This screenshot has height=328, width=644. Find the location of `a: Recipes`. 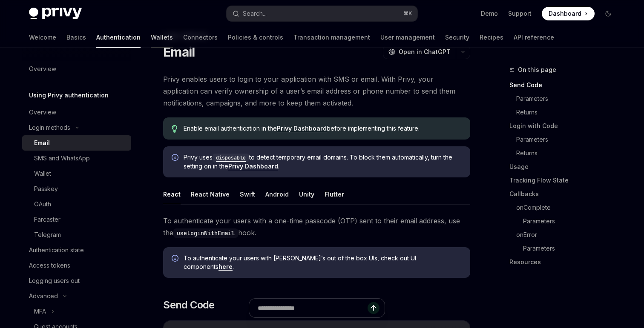

a: Recipes is located at coordinates (491, 38).